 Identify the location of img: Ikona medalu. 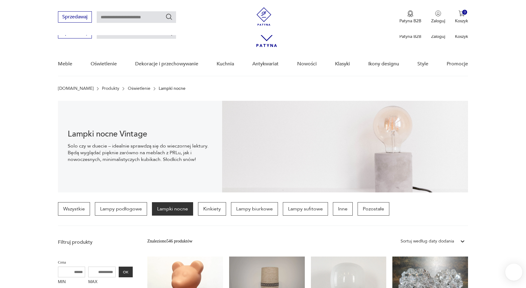
(411, 14).